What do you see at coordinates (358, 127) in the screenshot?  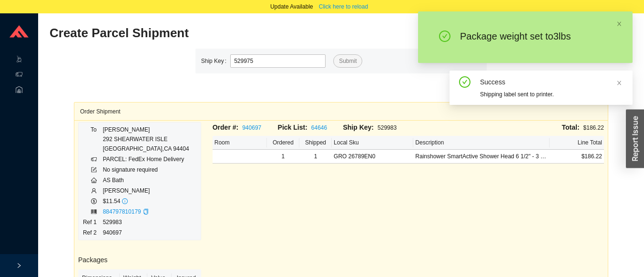 I see `span: Ship Key:` at bounding box center [358, 127].